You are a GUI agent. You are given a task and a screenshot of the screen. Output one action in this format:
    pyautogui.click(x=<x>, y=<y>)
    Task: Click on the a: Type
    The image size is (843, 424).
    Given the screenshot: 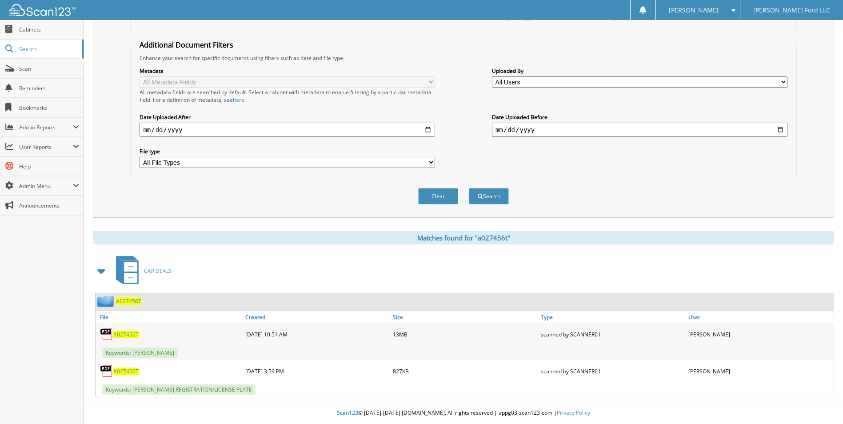 What is the action you would take?
    pyautogui.click(x=612, y=317)
    